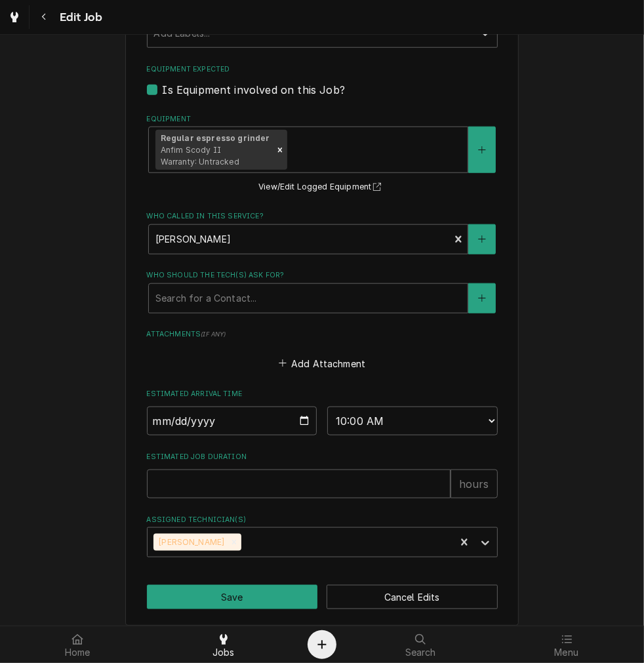 Image resolution: width=644 pixels, height=663 pixels. Describe the element at coordinates (215, 138) in the screenshot. I see `strong: Regular espresso grinder` at that location.